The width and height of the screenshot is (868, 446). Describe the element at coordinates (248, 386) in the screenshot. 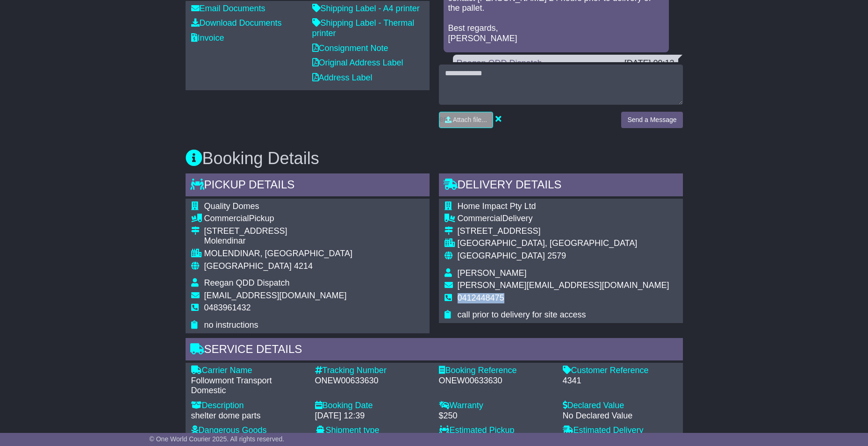

I see `div: Followmont Transport Domestic` at that location.